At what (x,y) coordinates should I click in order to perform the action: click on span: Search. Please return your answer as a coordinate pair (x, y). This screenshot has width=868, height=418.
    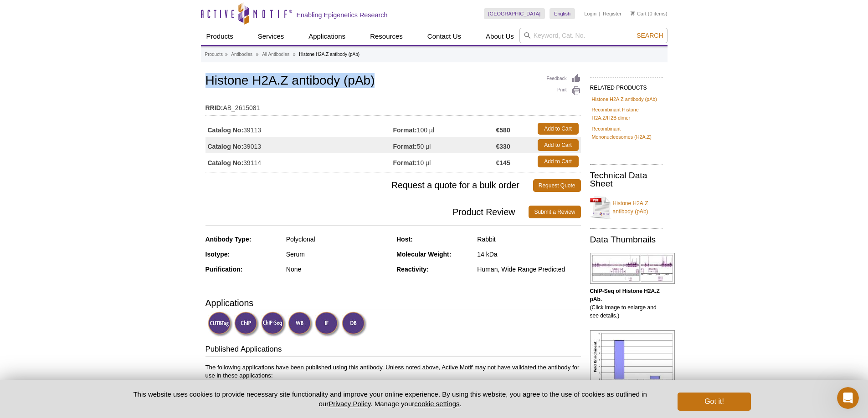
    Looking at the image, I should click on (650, 35).